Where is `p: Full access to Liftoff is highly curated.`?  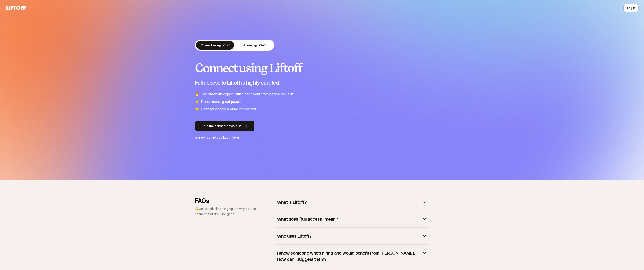 p: Full access to Liftoff is highly curated. is located at coordinates (322, 83).